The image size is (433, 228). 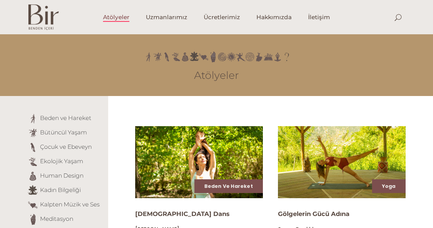 I want to click on a: Human Design, so click(x=62, y=175).